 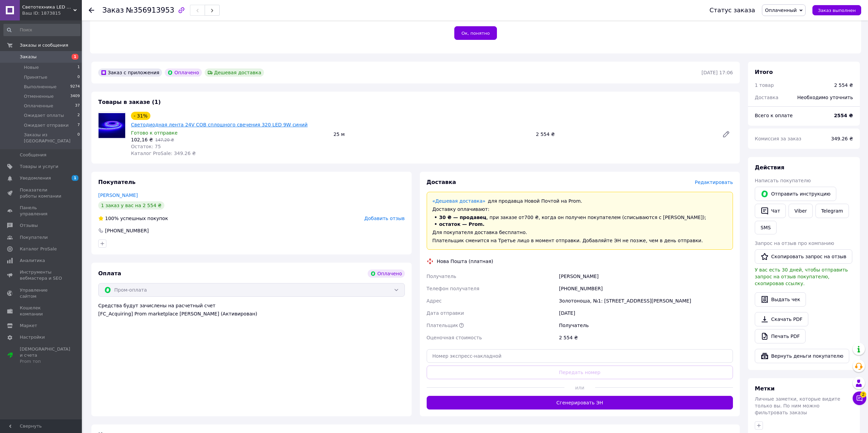 What do you see at coordinates (38, 106) in the screenshot?
I see `span: Оплаченные` at bounding box center [38, 106].